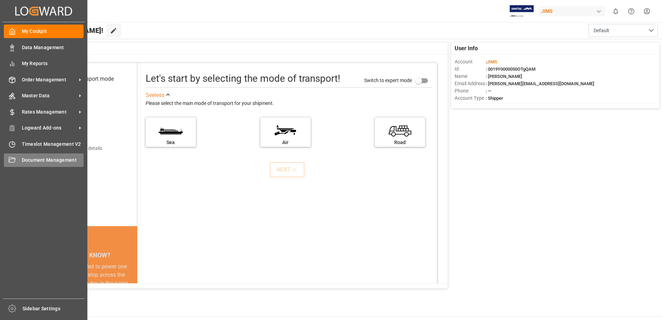 The height and width of the screenshot is (320, 663). Describe the element at coordinates (44, 63) in the screenshot. I see `a: My Reports` at that location.